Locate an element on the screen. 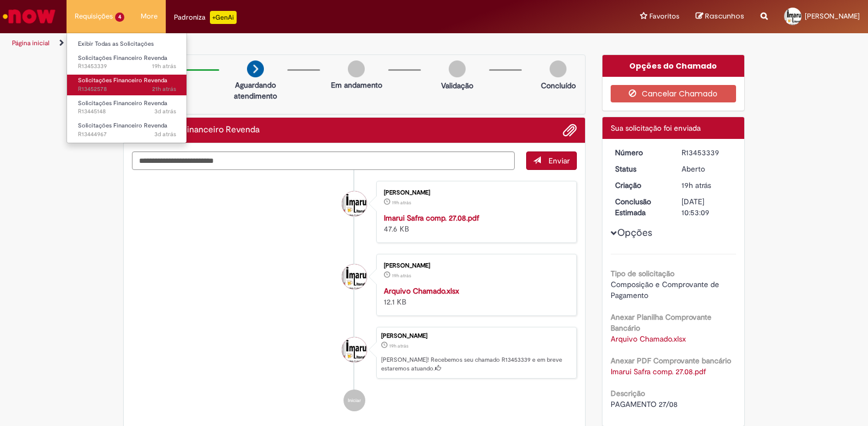 The width and height of the screenshot is (868, 426). dt: Status is located at coordinates (640, 169).